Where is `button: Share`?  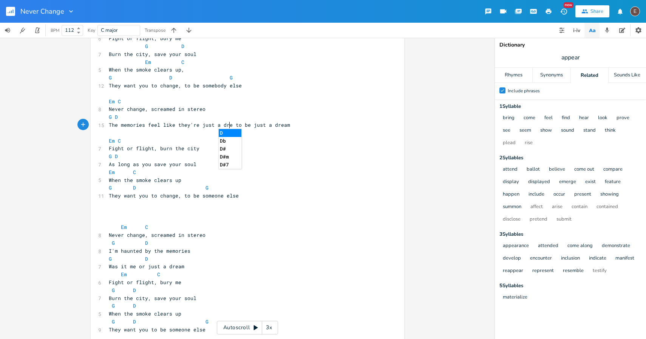
button: Share is located at coordinates (593, 11).